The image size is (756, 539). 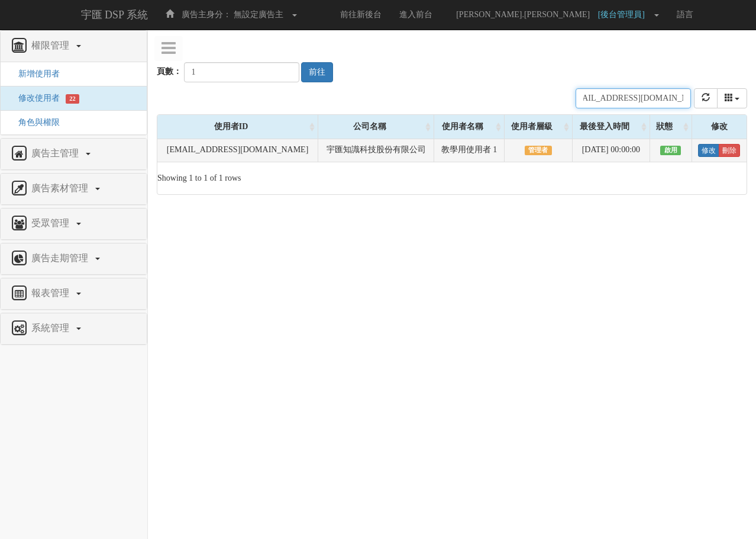 What do you see at coordinates (377, 150) in the screenshot?
I see `td: 宇匯知識科技股份有限公司` at bounding box center [377, 150].